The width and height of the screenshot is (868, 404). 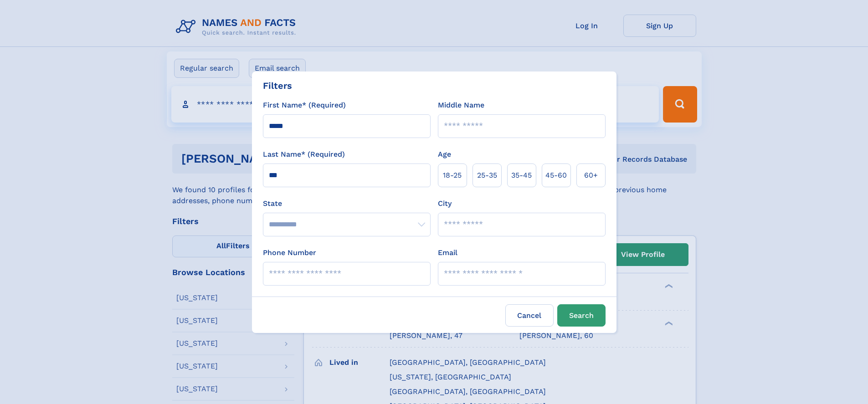 What do you see at coordinates (278, 85) in the screenshot?
I see `div: Filters` at bounding box center [278, 85].